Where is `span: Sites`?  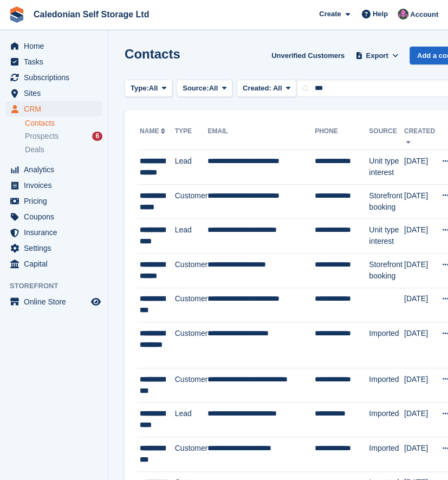
span: Sites is located at coordinates (56, 93).